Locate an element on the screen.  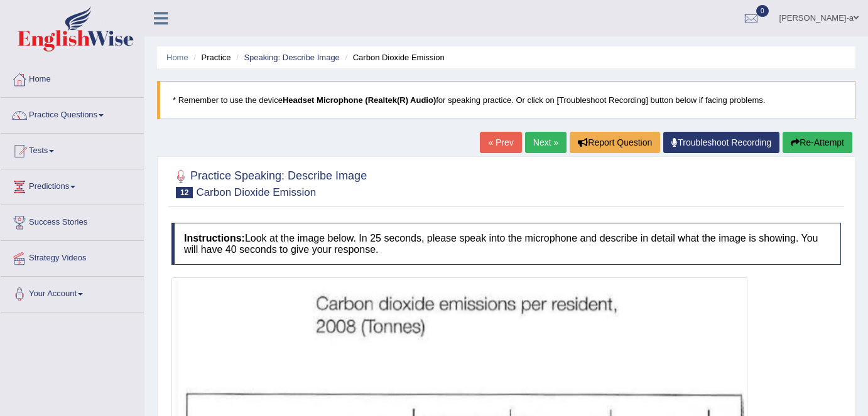
b: Instructions: is located at coordinates (214, 238).